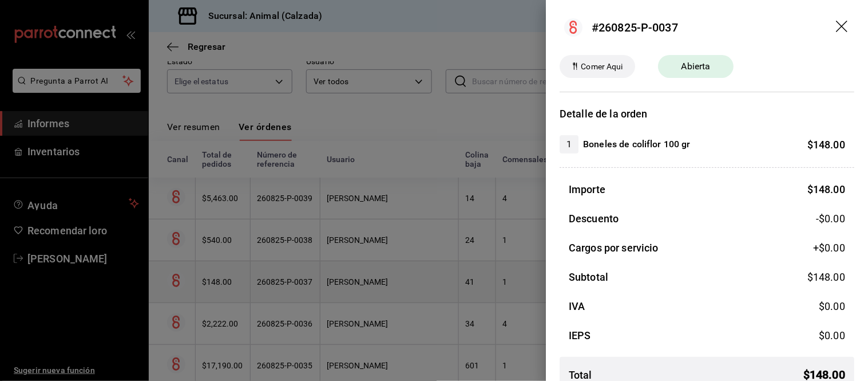 This screenshot has width=868, height=381. What do you see at coordinates (587, 189) in the screenshot?
I see `h3: Importe` at bounding box center [587, 189].